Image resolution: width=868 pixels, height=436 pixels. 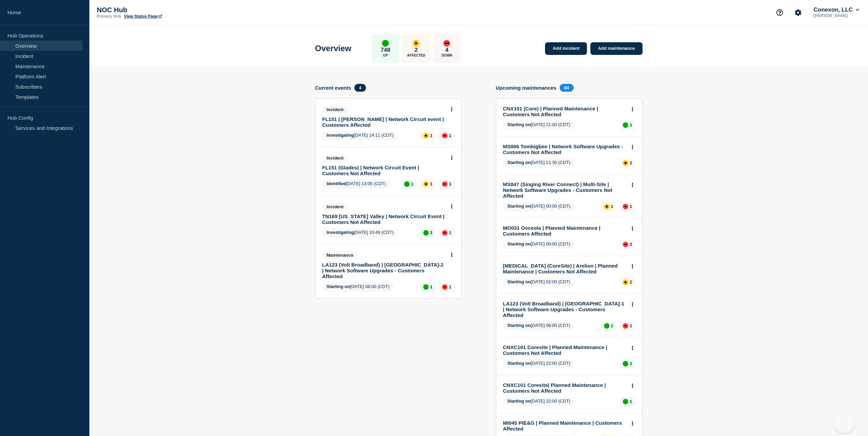 I want to click on p: 3, so click(x=431, y=233).